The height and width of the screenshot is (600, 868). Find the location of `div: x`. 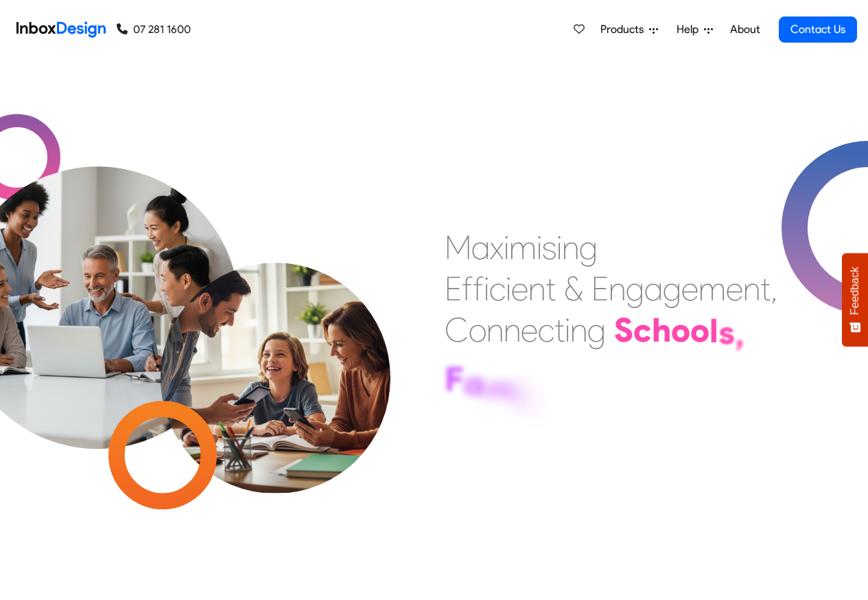

div: x is located at coordinates (497, 247).